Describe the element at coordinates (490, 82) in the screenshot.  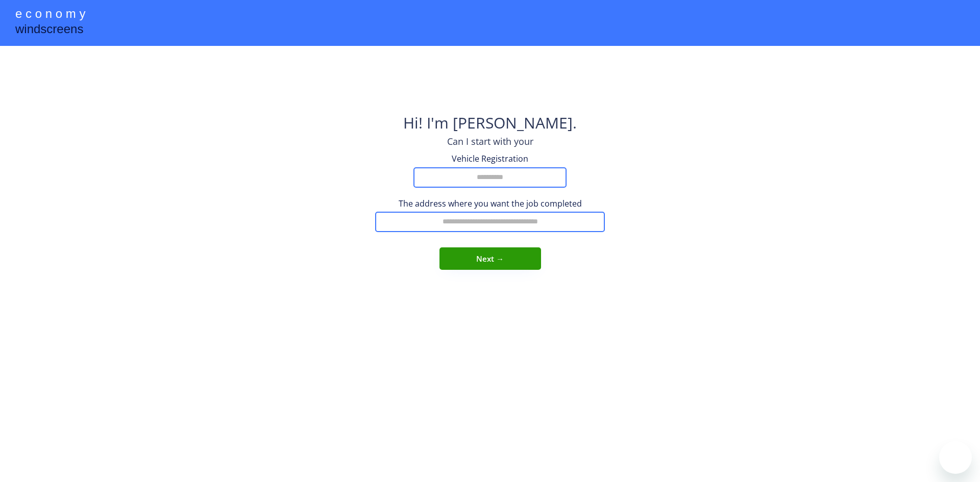
I see `img: yH5BAEAAAAALAAAAAABAAEAAAIBRAA7` at that location.